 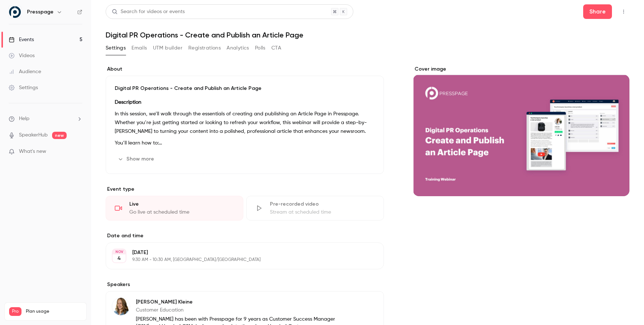 What do you see at coordinates (148, 12) in the screenshot?
I see `div: Search for videos or events` at bounding box center [148, 12].